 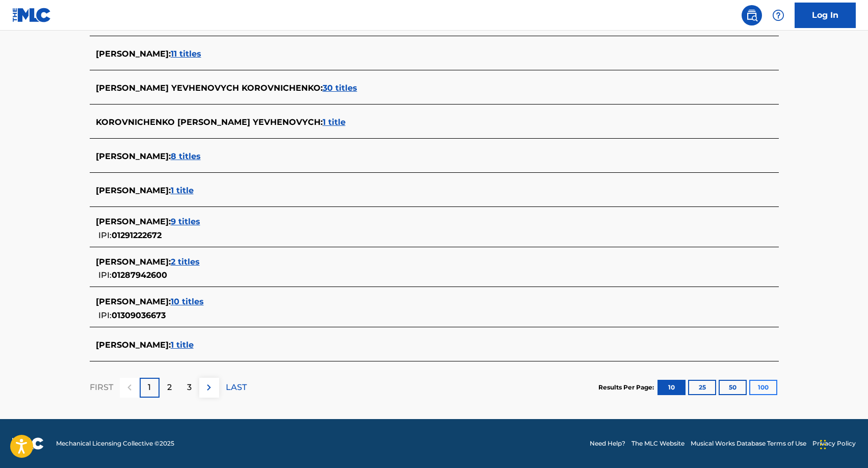 What do you see at coordinates (778, 16) in the screenshot?
I see `div: Help` at bounding box center [778, 16].